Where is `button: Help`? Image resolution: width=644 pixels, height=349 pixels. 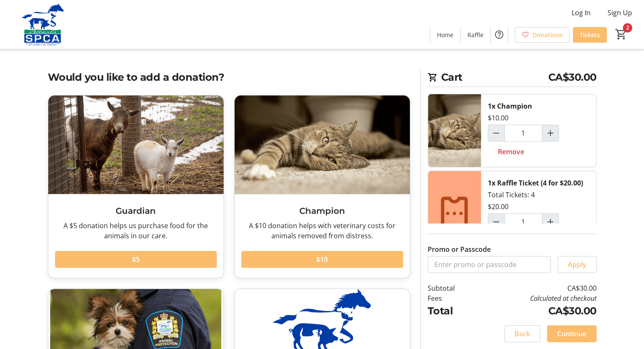
button: Help is located at coordinates (498, 35).